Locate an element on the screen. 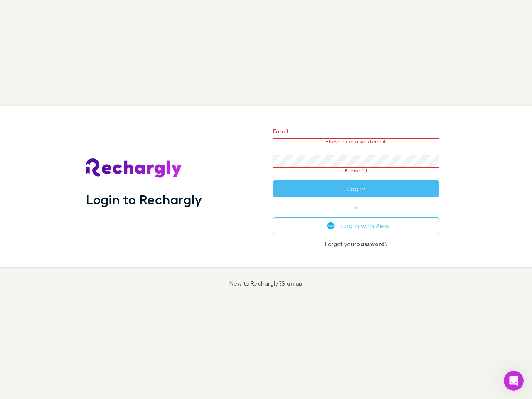 Image resolution: width=532 pixels, height=399 pixels. p: Please fill is located at coordinates (356, 171).